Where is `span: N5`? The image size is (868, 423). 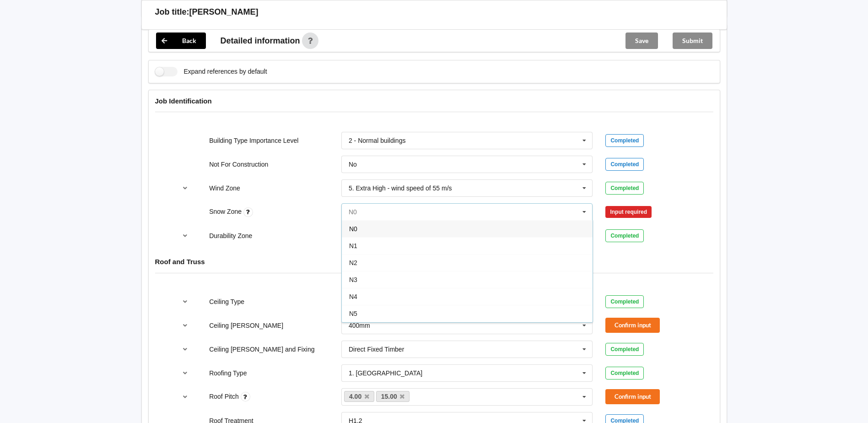
span: N5 is located at coordinates (353, 314).